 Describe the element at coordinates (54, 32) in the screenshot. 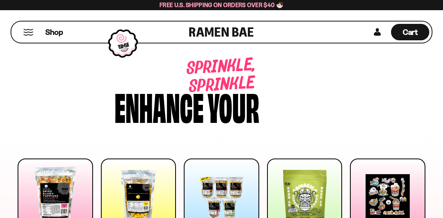

I see `a: Shop` at that location.